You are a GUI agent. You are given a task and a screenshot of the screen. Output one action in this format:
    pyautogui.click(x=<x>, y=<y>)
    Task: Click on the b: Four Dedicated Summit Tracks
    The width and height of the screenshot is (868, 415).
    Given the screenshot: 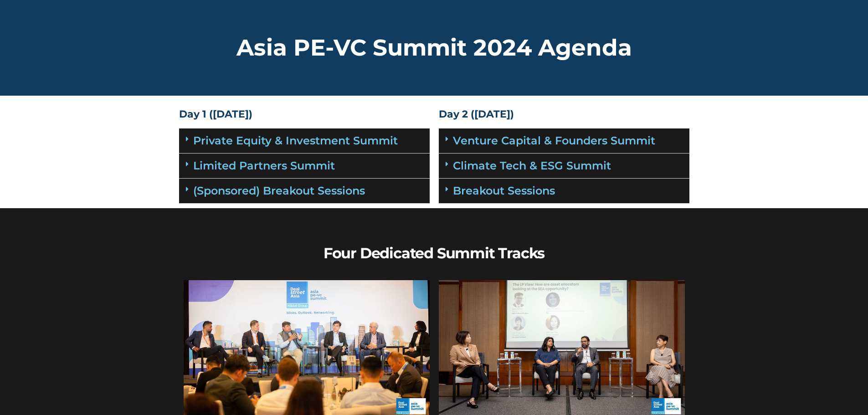 What is the action you would take?
    pyautogui.click(x=434, y=253)
    